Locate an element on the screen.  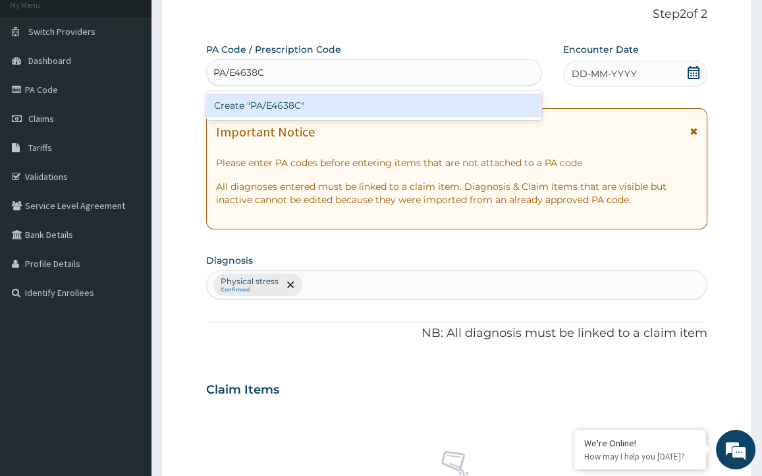
div: We're Online! is located at coordinates (640, 443).